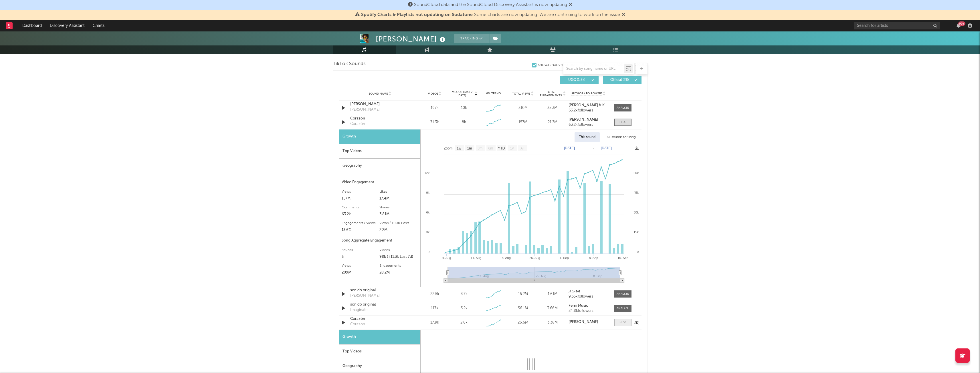 The height and width of the screenshot is (373, 980). What do you see at coordinates (360, 250) in the screenshot?
I see `div: Sounds` at bounding box center [360, 250].